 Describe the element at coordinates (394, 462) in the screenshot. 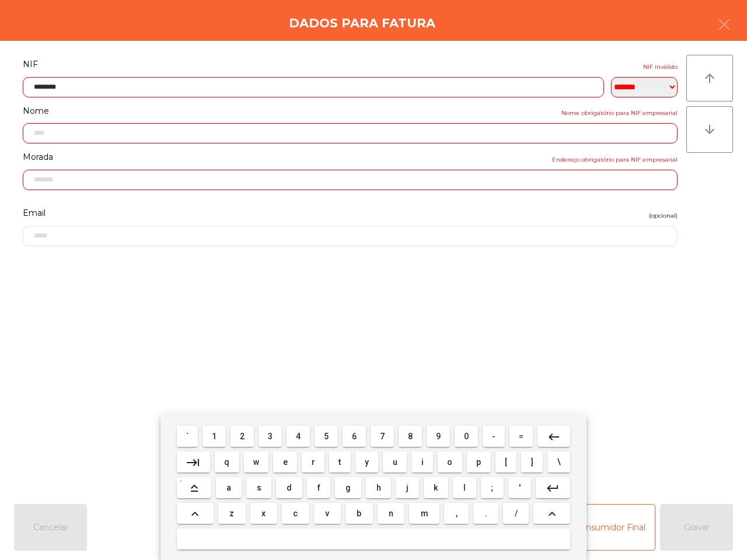

I see `button: u` at that location.